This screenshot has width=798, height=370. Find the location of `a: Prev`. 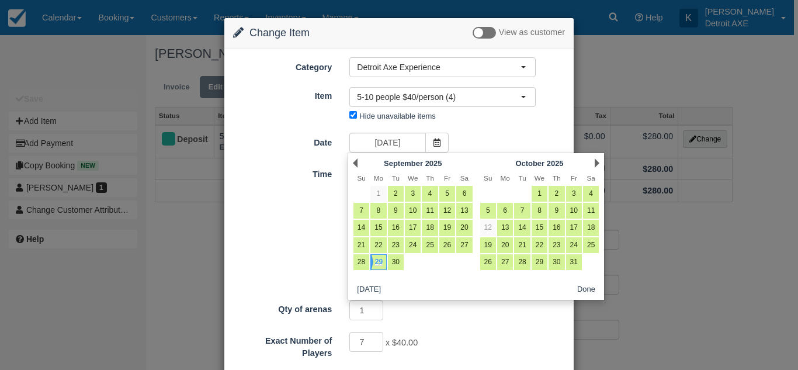

a: Prev is located at coordinates (355, 163).